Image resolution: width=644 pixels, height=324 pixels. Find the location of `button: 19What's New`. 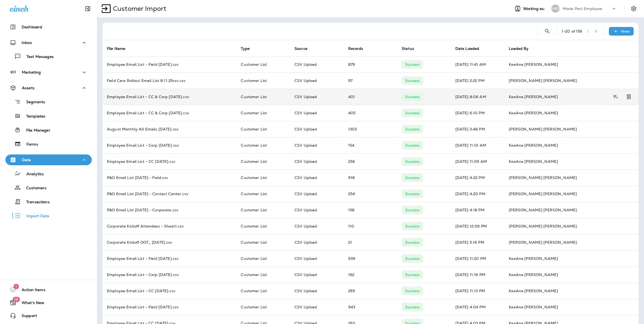

button: 19What's New is located at coordinates (49, 303).